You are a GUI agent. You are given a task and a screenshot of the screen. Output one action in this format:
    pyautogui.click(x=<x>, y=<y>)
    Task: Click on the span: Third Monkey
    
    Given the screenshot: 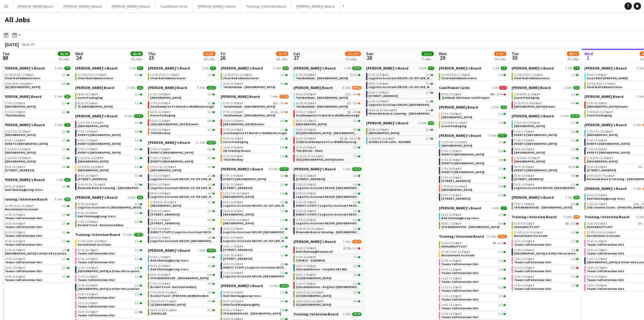 What is the action you would take?
    pyautogui.click(x=15, y=115)
    